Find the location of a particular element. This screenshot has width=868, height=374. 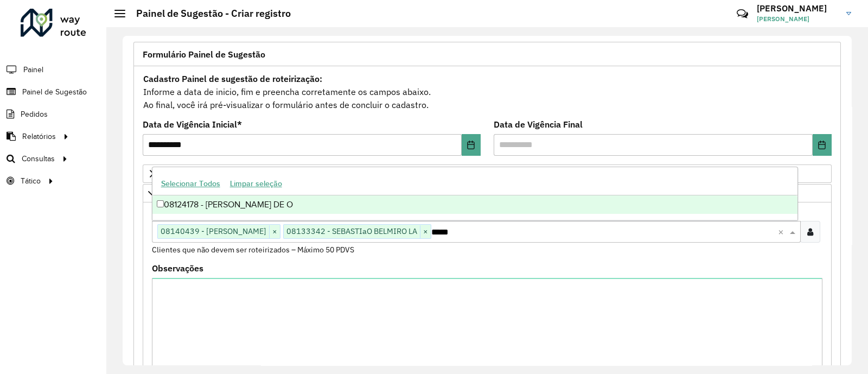

label: Data de Vigência Final is located at coordinates (538, 124).